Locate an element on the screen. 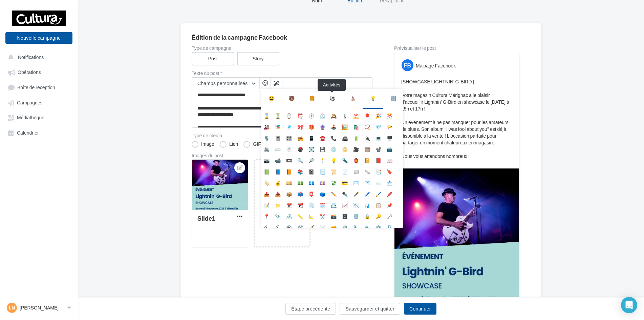 This screenshot has width=644, height=320. button: Notifications is located at coordinates (38, 57).